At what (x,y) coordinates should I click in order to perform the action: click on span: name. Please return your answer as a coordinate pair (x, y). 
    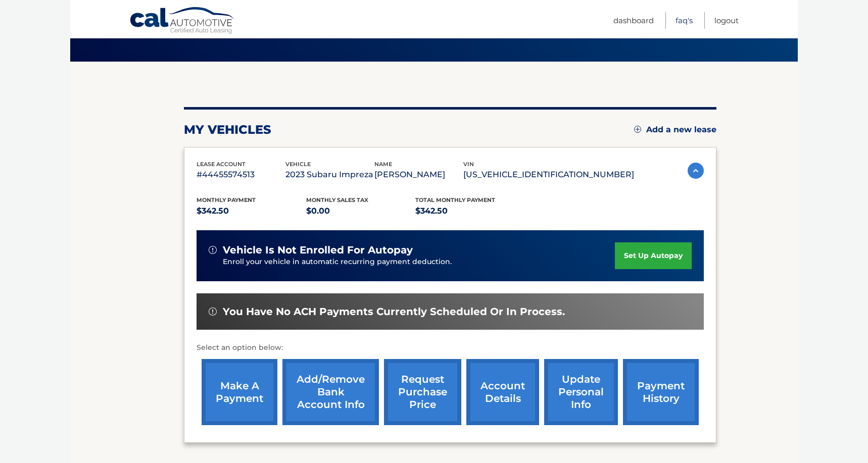
    Looking at the image, I should click on (382, 164).